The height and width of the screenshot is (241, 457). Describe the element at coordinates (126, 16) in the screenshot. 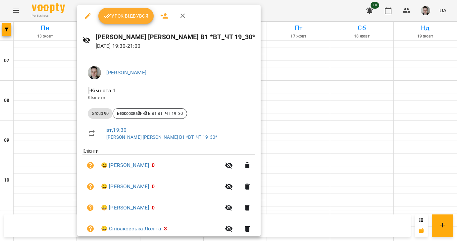

I see `span: Урок відбувся` at that location.